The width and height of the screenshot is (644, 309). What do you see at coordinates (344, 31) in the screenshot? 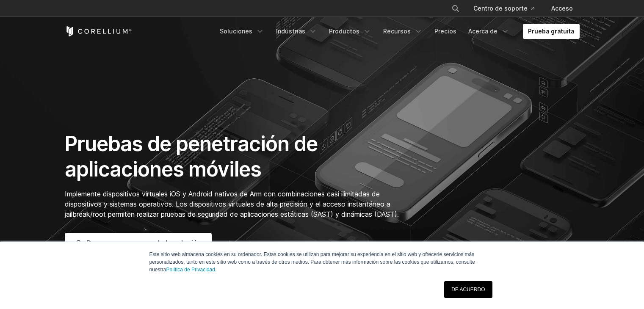
I see `font: Productos` at bounding box center [344, 31].